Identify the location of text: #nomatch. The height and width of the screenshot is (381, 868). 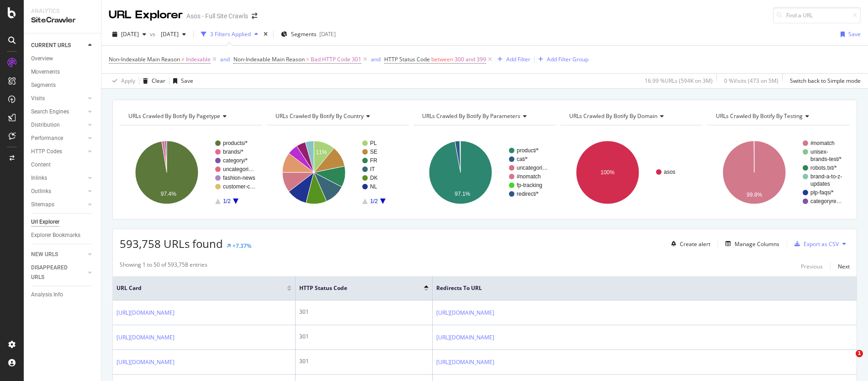
(529, 177).